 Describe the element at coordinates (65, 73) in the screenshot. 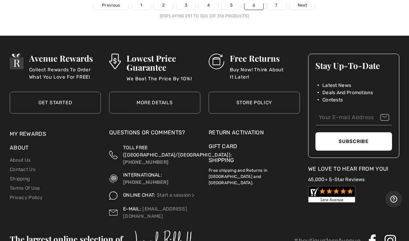

I see `p: Collect Rewards To Order What You Love For FREE!` at that location.